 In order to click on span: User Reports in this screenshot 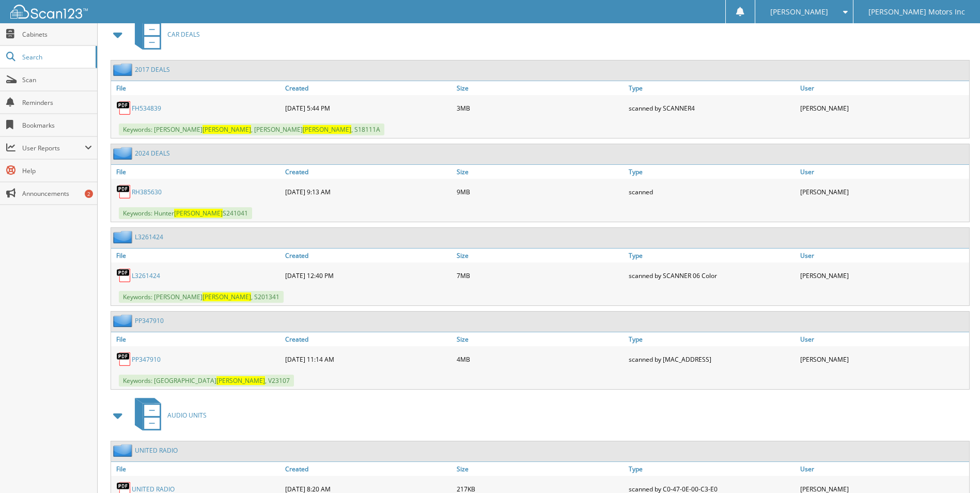, I will do `click(53, 148)`.